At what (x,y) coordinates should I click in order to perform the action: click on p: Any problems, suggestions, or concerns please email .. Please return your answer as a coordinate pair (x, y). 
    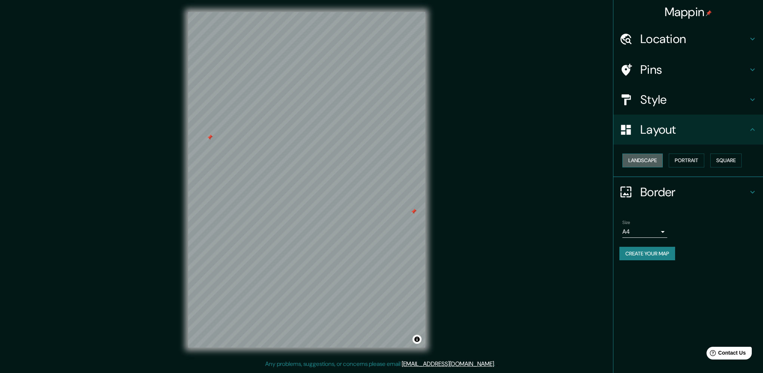
    Looking at the image, I should click on (380, 364).